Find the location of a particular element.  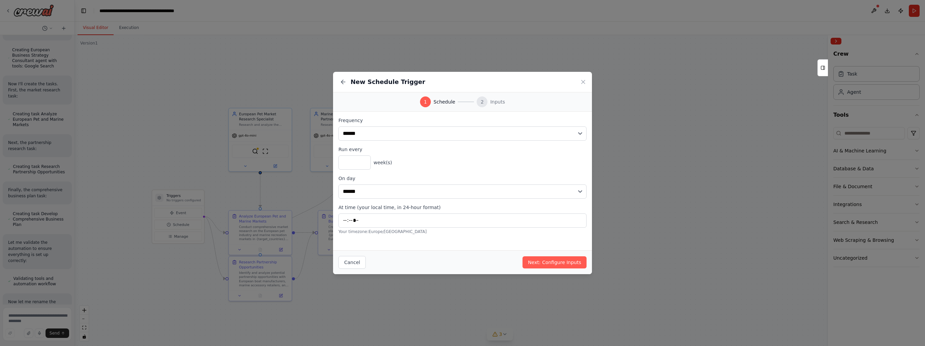

span: Inputs is located at coordinates (497, 102).